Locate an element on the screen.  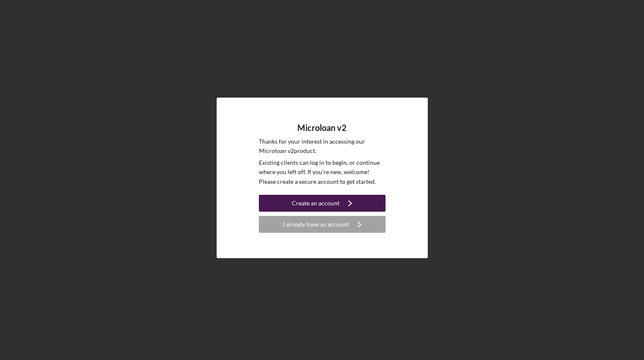
button: I already have an account is located at coordinates (322, 225).